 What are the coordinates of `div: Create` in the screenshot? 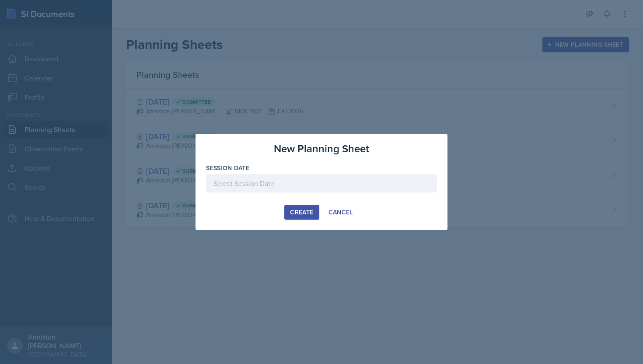 It's located at (301, 212).